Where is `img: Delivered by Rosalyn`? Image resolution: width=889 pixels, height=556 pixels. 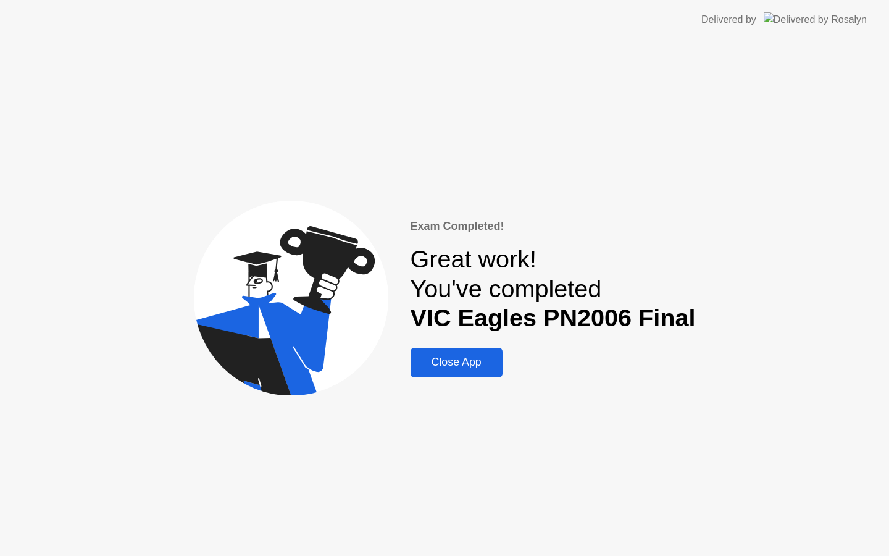
img: Delivered by Rosalyn is located at coordinates (815, 19).